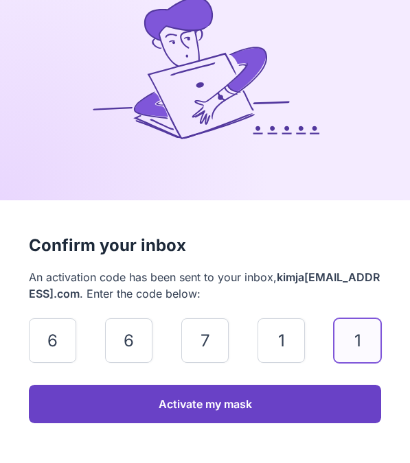 The width and height of the screenshot is (410, 463). I want to click on span: kimja .com, so click(204, 286).